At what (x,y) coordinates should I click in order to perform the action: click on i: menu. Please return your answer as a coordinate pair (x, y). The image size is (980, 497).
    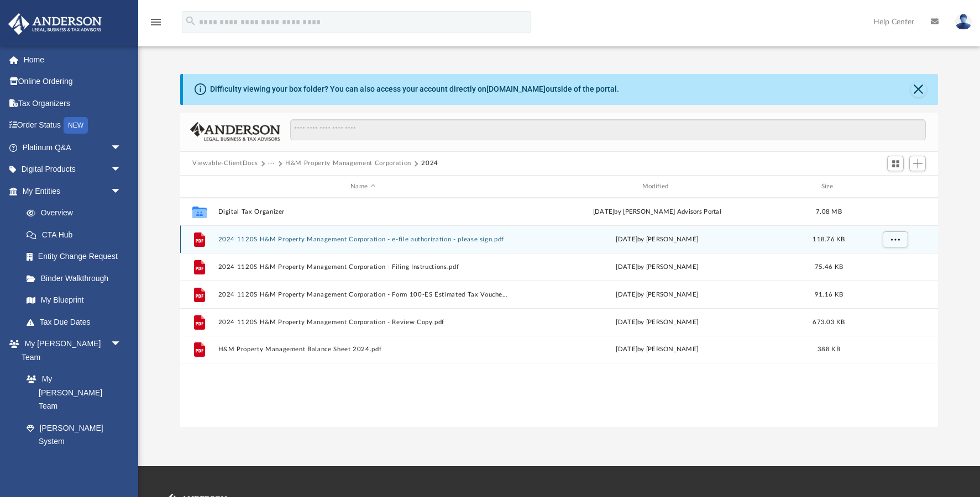
    Looking at the image, I should click on (156, 22).